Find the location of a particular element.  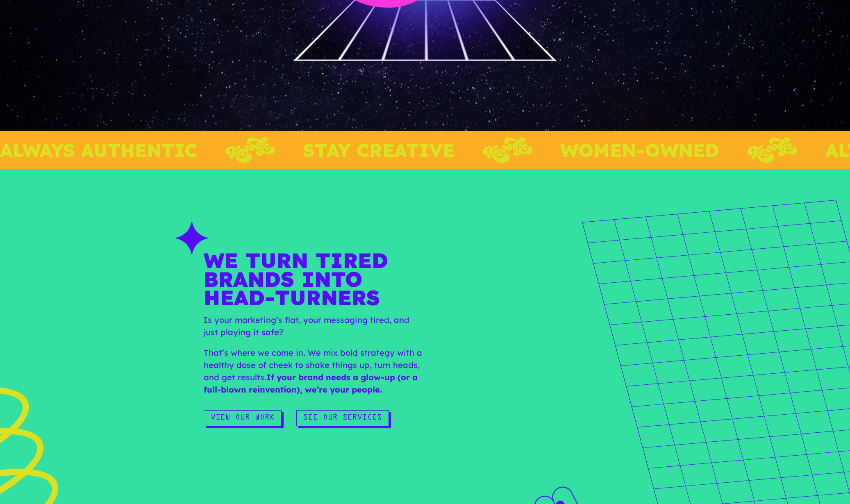

p: WOMEN-OWNED is located at coordinates (635, 150).